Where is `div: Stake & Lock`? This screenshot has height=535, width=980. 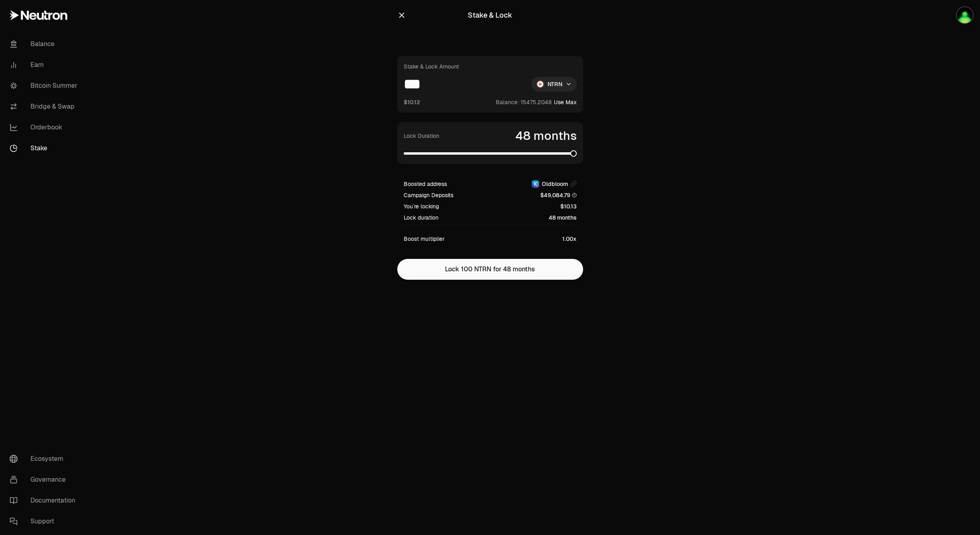 div: Stake & Lock is located at coordinates (490, 15).